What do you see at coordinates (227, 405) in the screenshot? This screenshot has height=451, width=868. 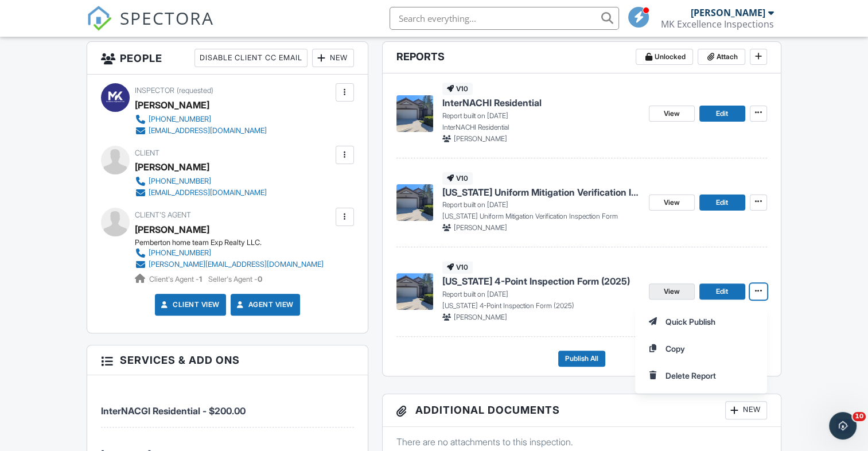 I see `li: Service: InterNACGI Residential` at bounding box center [227, 405].